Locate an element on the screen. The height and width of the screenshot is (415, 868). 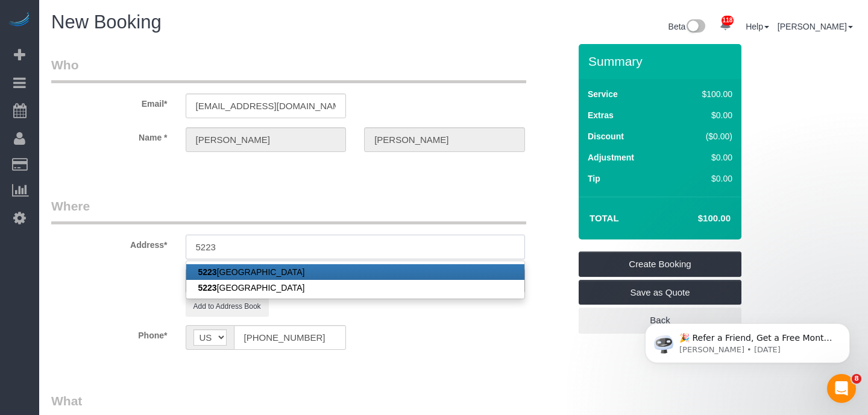
img: Profile image for Ellie is located at coordinates (37, 46).